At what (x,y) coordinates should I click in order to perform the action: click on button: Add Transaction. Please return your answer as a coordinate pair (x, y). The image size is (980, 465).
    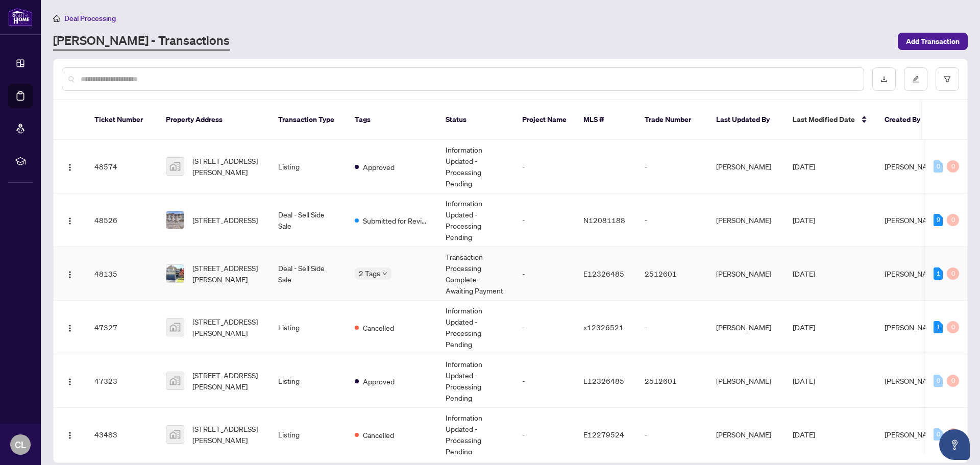
    Looking at the image, I should click on (932, 41).